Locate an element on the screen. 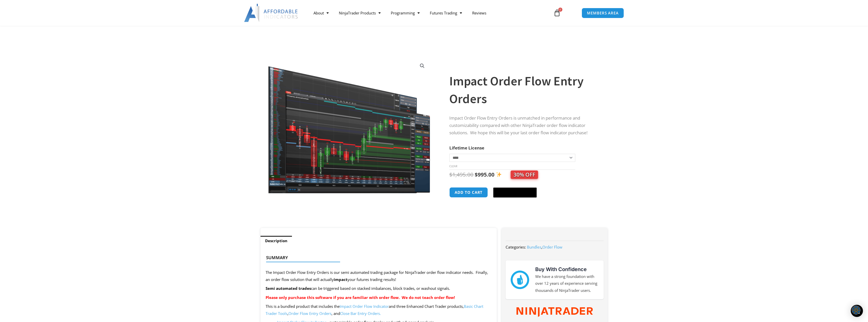  p: This is a bundled product that includes the and three Enhanced Chart Trader products, , , and is located at coordinates (378, 310).